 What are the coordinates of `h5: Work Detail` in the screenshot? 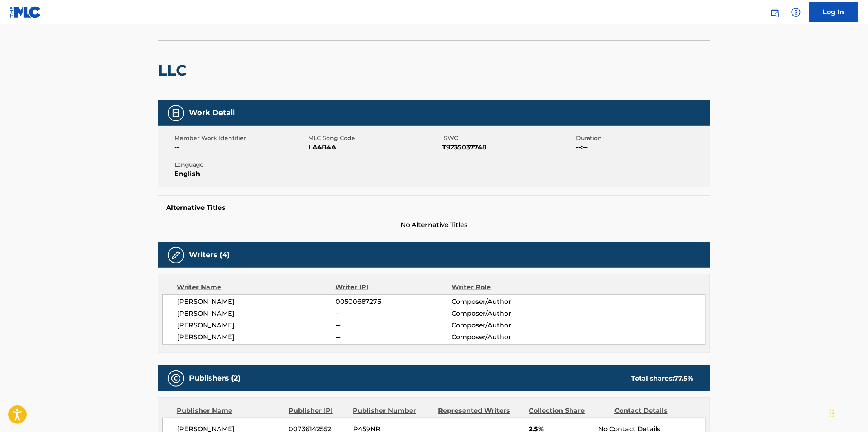 It's located at (212, 112).